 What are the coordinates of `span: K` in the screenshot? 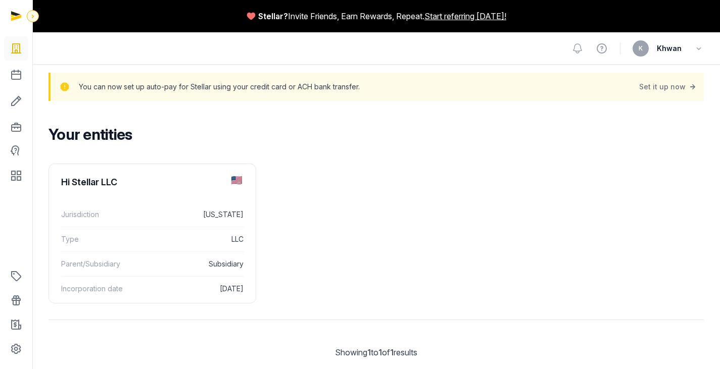 It's located at (640, 48).